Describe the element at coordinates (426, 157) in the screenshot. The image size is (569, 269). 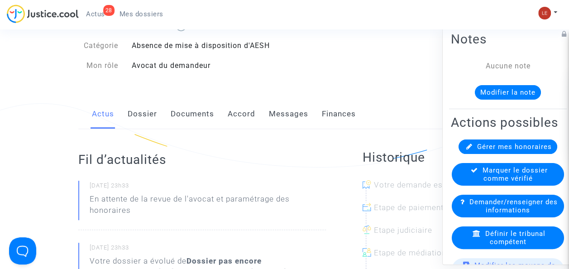
I see `h2: Historique` at that location.